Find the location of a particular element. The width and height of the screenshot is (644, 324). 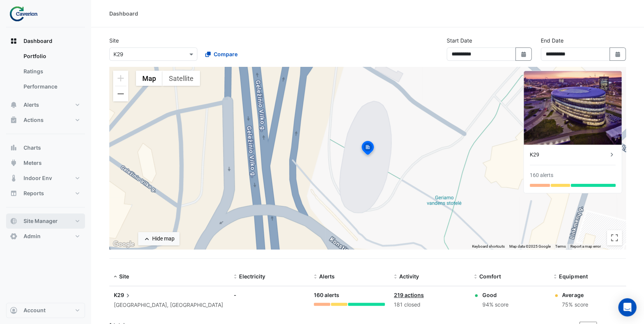

a: Open this area in Google Maps (opens a new window) is located at coordinates (124, 244).